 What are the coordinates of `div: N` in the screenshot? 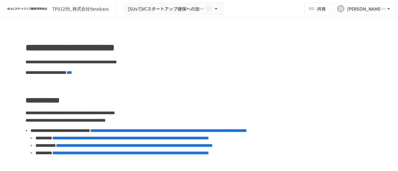 It's located at (341, 9).